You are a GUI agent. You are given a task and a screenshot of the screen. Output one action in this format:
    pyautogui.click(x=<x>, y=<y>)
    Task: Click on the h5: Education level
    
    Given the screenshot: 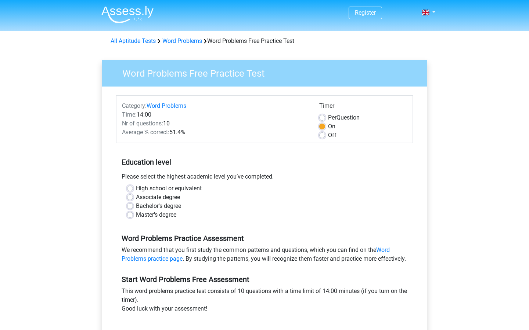 What is the action you would take?
    pyautogui.click(x=264, y=162)
    